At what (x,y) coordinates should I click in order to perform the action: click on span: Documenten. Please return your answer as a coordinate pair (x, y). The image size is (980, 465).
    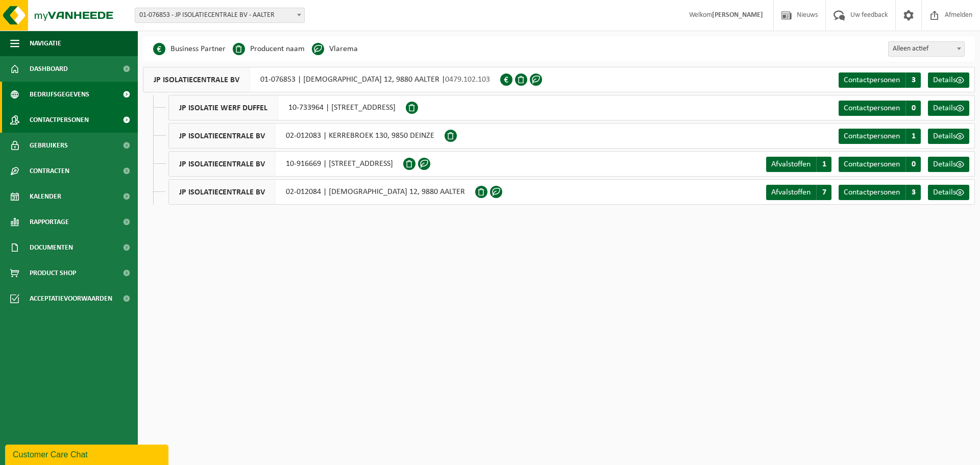
    Looking at the image, I should click on (51, 248).